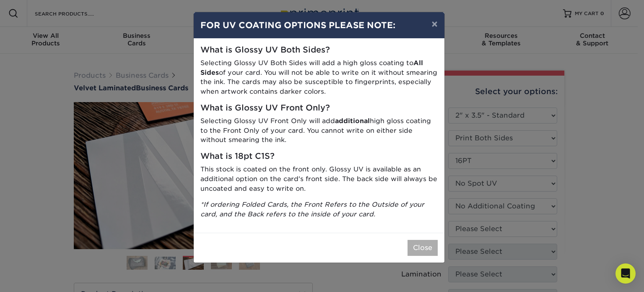 The height and width of the screenshot is (292, 644). Describe the element at coordinates (625, 273) in the screenshot. I see `div: Open Intercom Messenger` at that location.